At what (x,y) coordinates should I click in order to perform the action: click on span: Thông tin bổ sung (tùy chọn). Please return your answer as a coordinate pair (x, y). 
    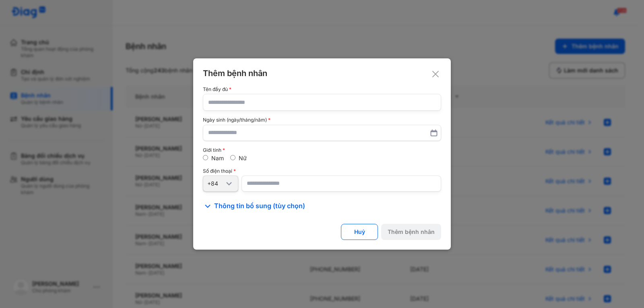
    Looking at the image, I should click on (260, 206).